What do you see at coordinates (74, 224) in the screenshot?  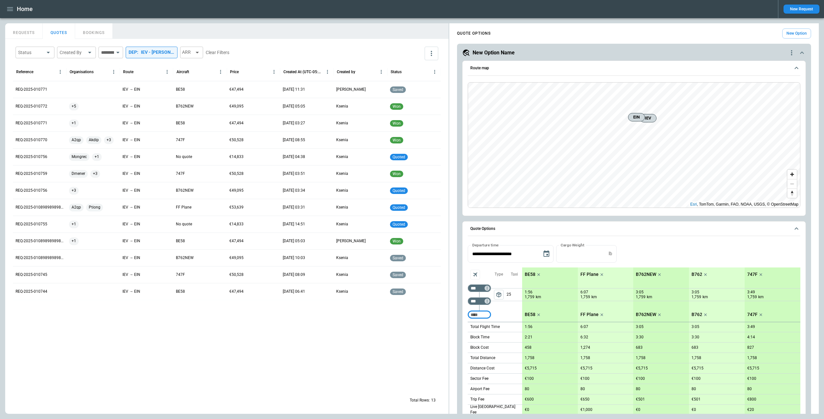 I see `span: +1` at bounding box center [74, 224].